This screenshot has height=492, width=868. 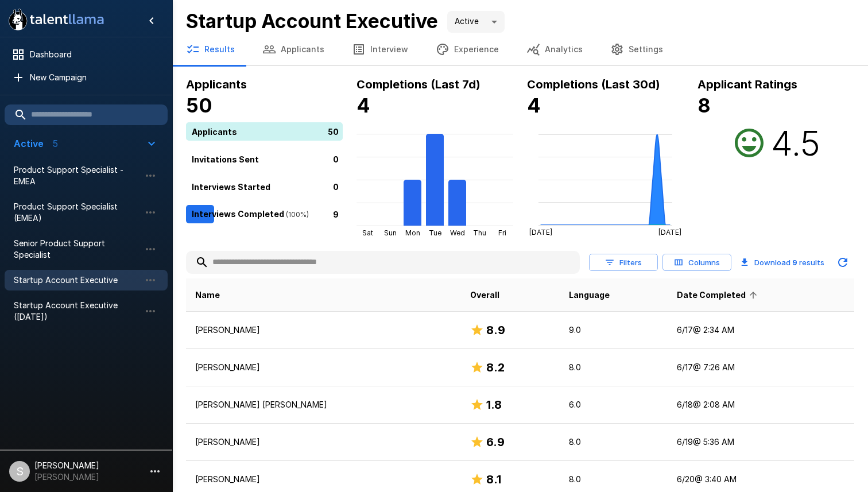 What do you see at coordinates (418, 84) in the screenshot?
I see `b: Completions (Last 7d)` at bounding box center [418, 84].